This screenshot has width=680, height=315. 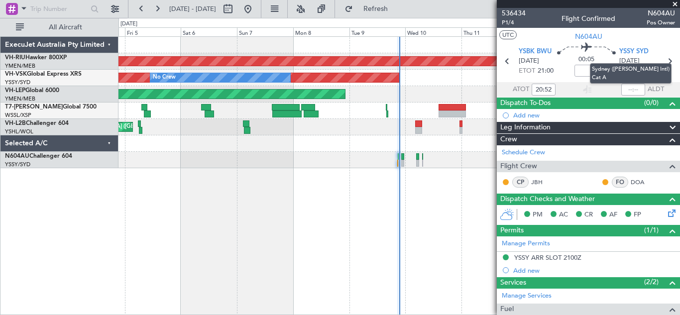 What do you see at coordinates (513, 13) in the screenshot?
I see `span: 536434` at bounding box center [513, 13].